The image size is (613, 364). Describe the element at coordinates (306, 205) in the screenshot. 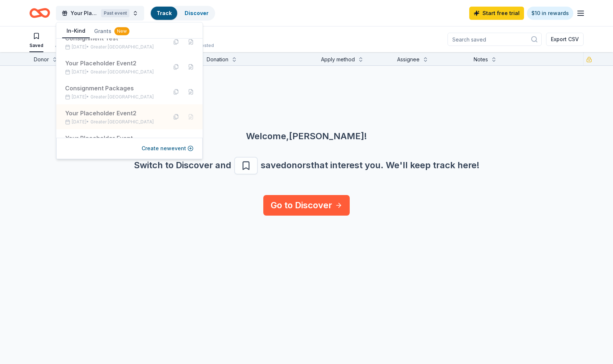

I see `a: Go to Discover` at that location.